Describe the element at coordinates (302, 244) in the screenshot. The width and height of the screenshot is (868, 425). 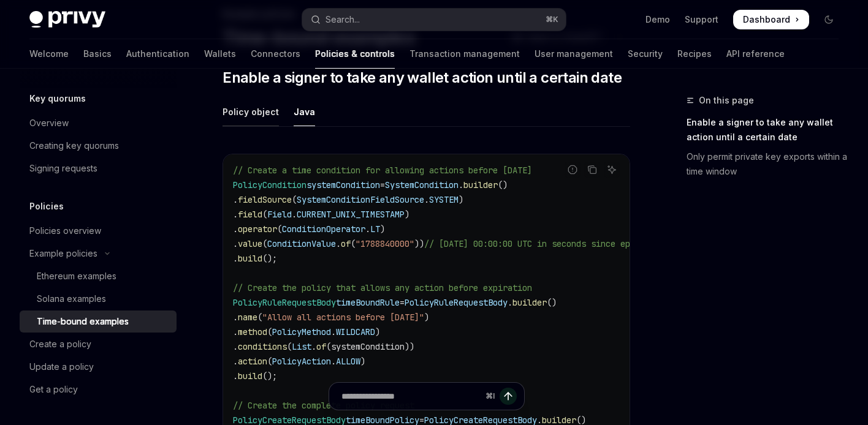
I see `span: ConditionValue` at that location.